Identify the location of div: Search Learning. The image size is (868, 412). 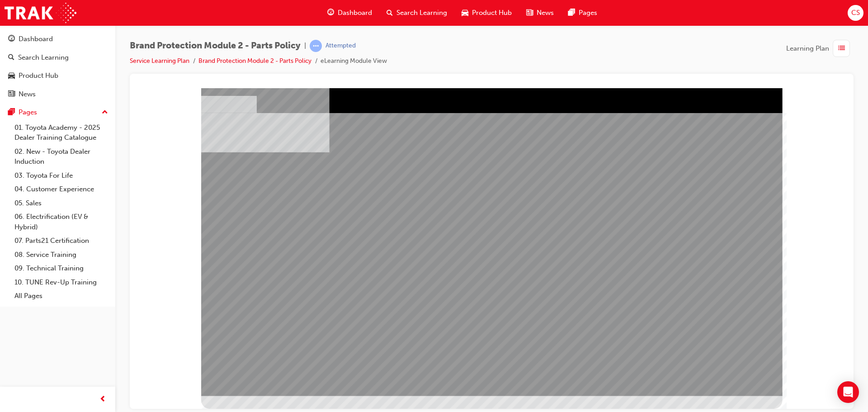
(43, 57).